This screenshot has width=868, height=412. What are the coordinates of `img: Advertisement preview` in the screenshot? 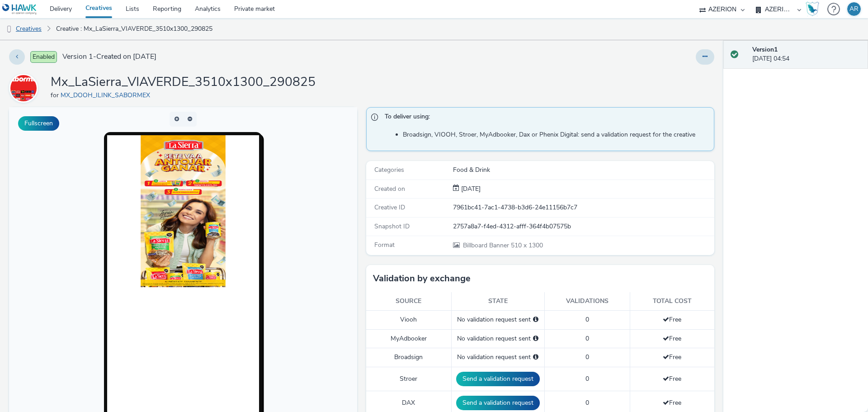 It's located at (174, 104).